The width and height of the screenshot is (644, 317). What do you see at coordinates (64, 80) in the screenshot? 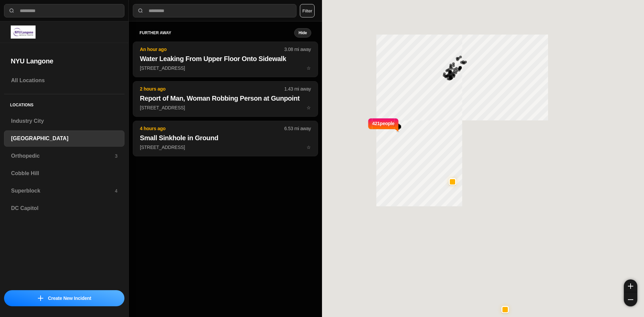
I see `a: All Locations` at bounding box center [64, 80].